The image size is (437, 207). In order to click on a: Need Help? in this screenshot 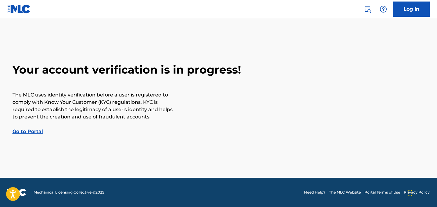, I will do `click(314, 192)`.